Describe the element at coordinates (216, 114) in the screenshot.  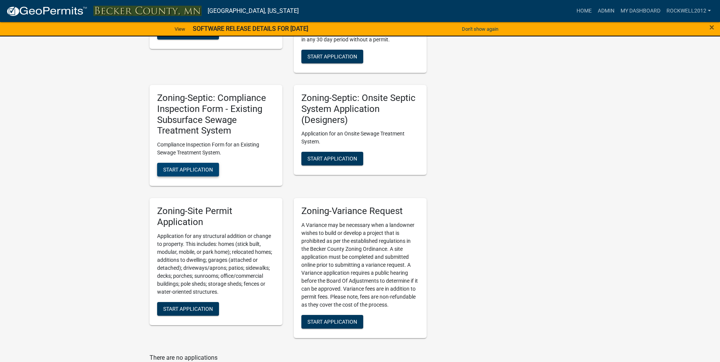
I see `h5: Zoning-Septic: Compliance Inspection Form - Existing Subsurface Sewage Treatment System` at that location.